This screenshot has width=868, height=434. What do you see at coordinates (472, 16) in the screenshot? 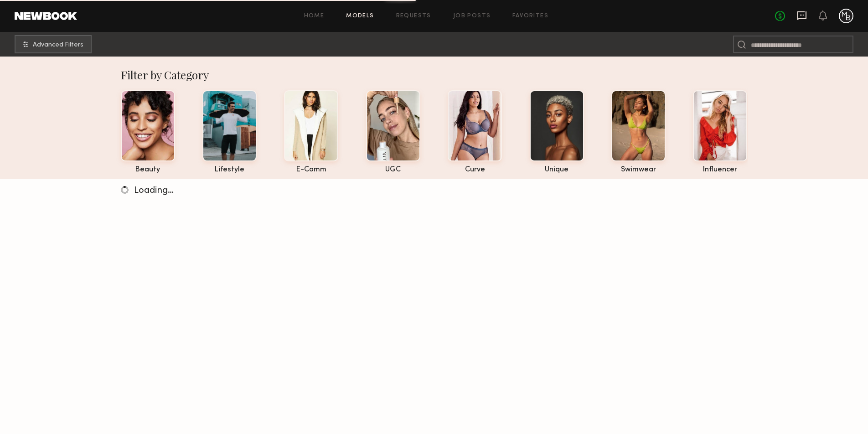
I see `a: Job Posts` at bounding box center [472, 16].